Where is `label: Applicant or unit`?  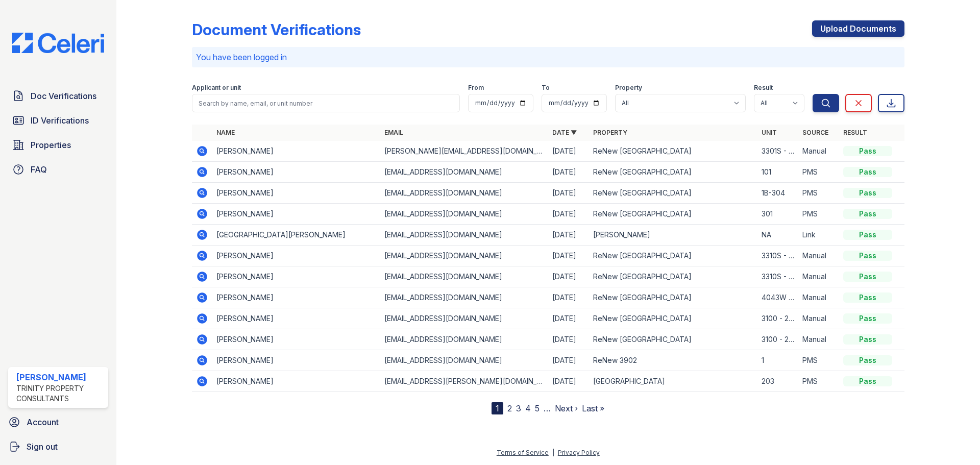
label: Applicant or unit is located at coordinates (216, 88).